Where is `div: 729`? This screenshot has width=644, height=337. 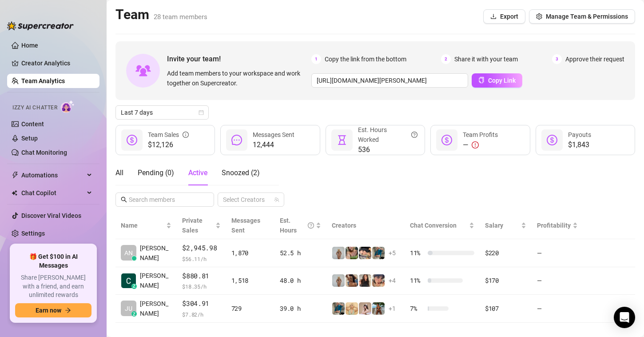
div: 729 is located at coordinates (250, 309).